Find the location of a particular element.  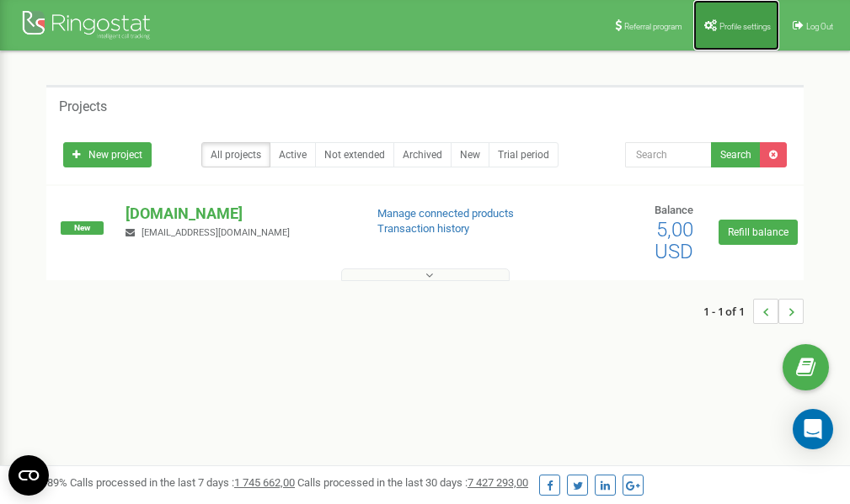

h5: Projects is located at coordinates (82, 107).